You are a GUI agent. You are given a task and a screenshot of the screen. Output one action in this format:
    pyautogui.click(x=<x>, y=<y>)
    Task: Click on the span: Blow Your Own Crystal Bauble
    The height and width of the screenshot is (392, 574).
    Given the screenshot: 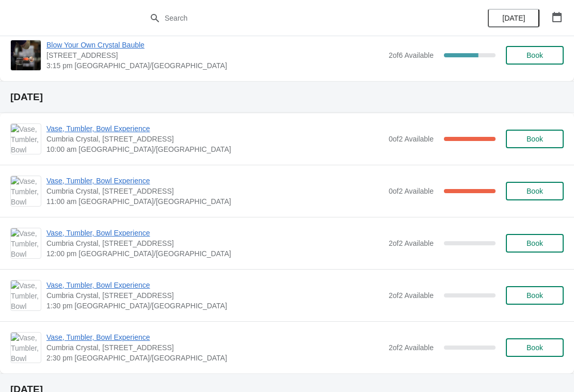 What is the action you would take?
    pyautogui.click(x=215, y=45)
    